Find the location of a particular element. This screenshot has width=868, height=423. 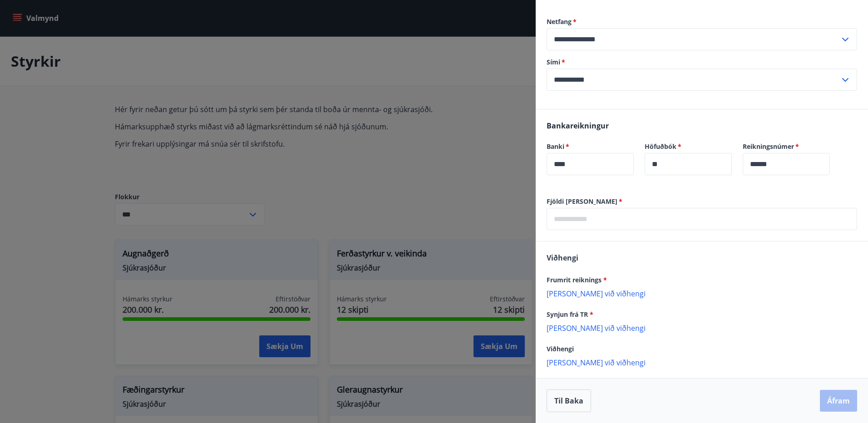

label: Banki is located at coordinates (590, 147).